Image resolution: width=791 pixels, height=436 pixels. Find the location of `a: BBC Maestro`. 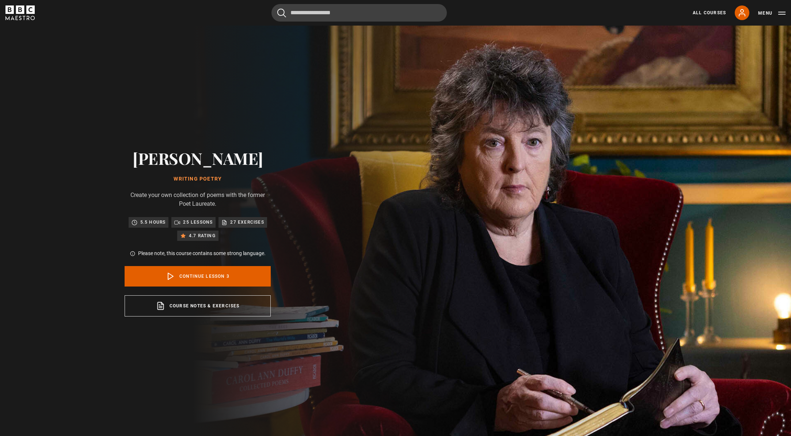

a: BBC Maestro is located at coordinates (20, 13).